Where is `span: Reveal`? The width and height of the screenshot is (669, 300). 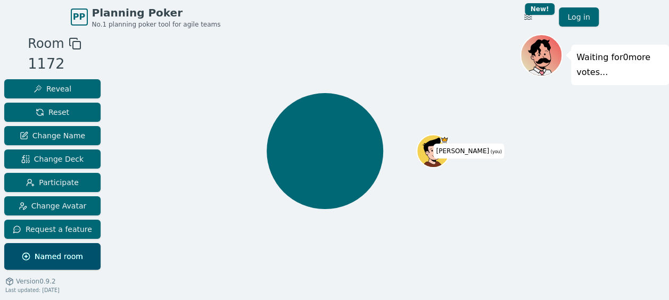 span: Reveal is located at coordinates (52, 89).